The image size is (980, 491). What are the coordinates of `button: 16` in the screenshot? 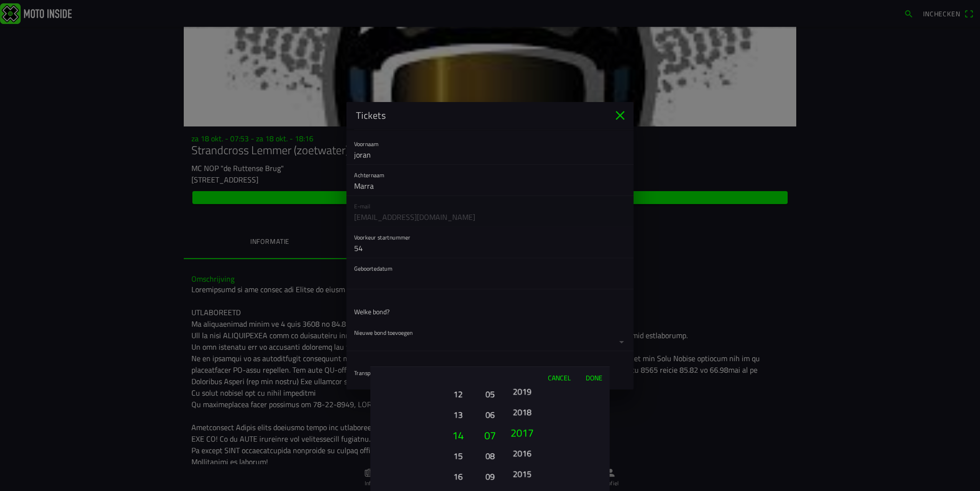 It's located at (457, 476).